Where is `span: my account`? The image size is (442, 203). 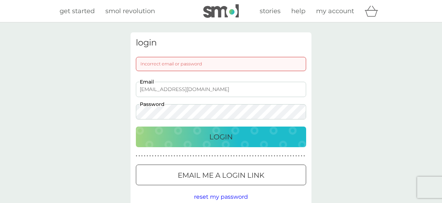
span: my account is located at coordinates (335, 11).